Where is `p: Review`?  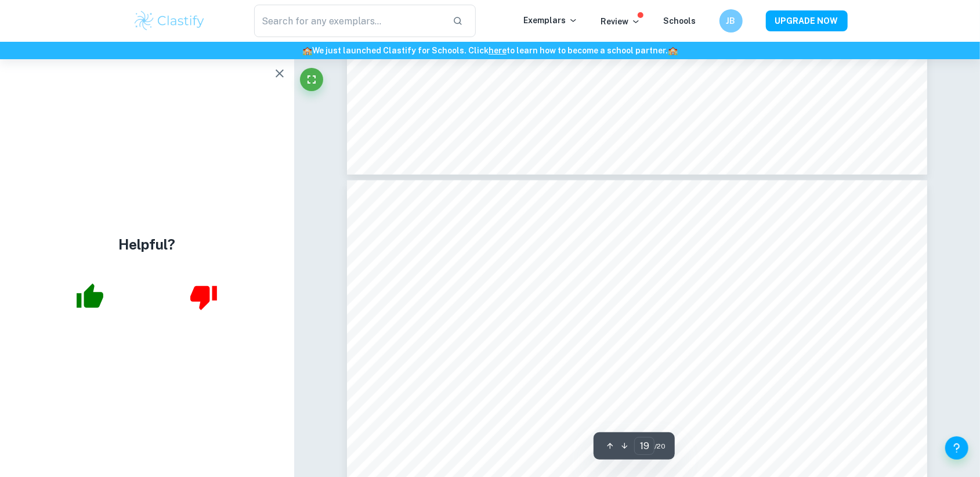 p: Review is located at coordinates (621, 22).